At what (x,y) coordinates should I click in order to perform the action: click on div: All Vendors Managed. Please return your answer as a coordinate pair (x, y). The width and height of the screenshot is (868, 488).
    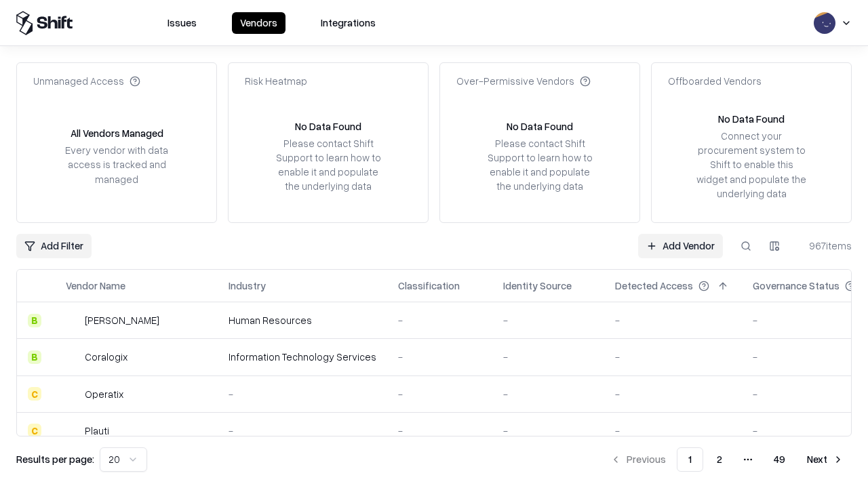
    Looking at the image, I should click on (117, 133).